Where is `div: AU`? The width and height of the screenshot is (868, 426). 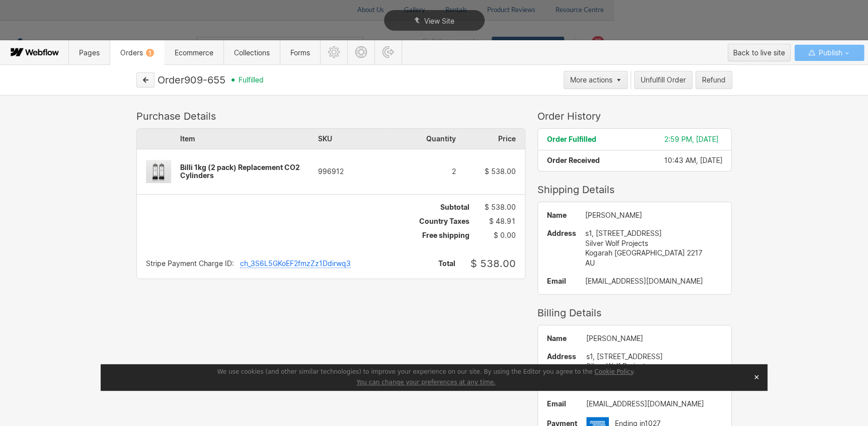 div: AU is located at coordinates (654, 263).